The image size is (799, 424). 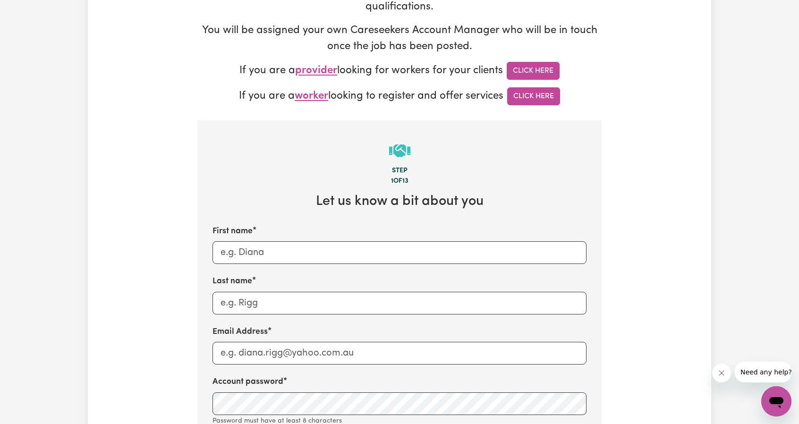 What do you see at coordinates (31, 10) in the screenshot?
I see `span: Need any help?` at bounding box center [31, 10].